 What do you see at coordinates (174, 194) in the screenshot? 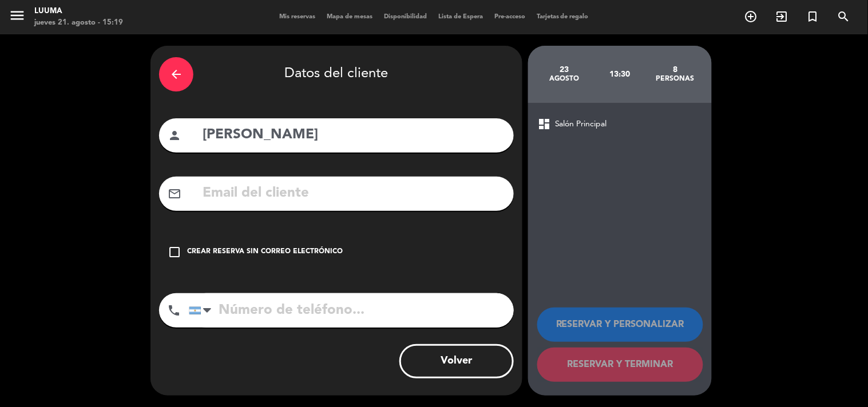
I see `i: mail_outline` at bounding box center [174, 194].